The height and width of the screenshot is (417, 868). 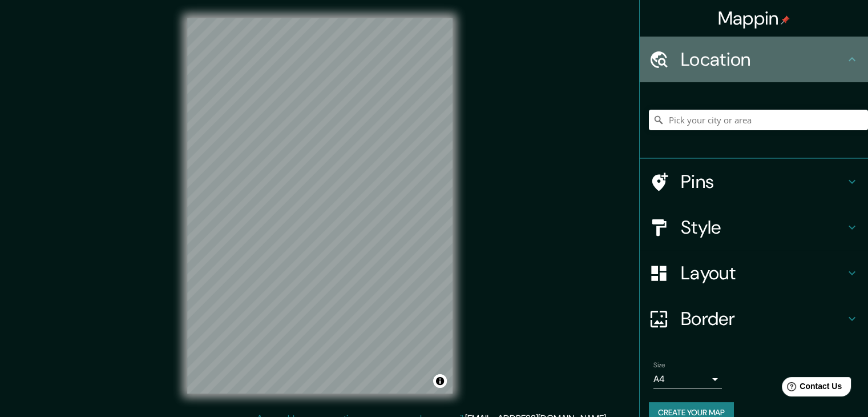 What do you see at coordinates (754, 319) in the screenshot?
I see `div: Border` at bounding box center [754, 319].